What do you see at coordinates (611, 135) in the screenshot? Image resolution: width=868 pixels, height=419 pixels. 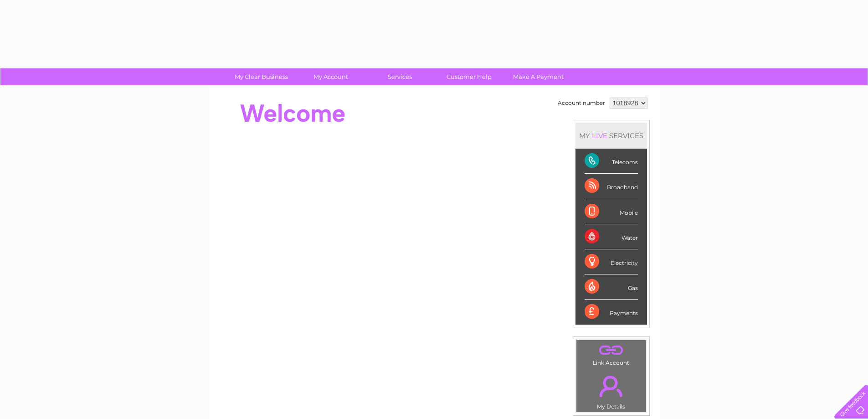 I see `div: MY SERVICES` at bounding box center [611, 135].